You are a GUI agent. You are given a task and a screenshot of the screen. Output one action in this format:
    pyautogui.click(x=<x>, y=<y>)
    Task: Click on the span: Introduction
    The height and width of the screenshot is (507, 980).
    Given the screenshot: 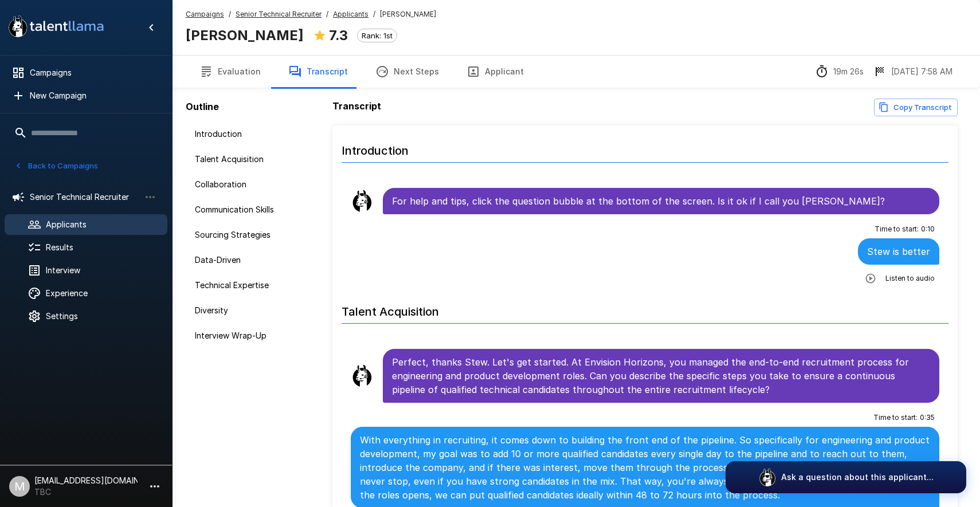 What is the action you would take?
    pyautogui.click(x=252, y=134)
    